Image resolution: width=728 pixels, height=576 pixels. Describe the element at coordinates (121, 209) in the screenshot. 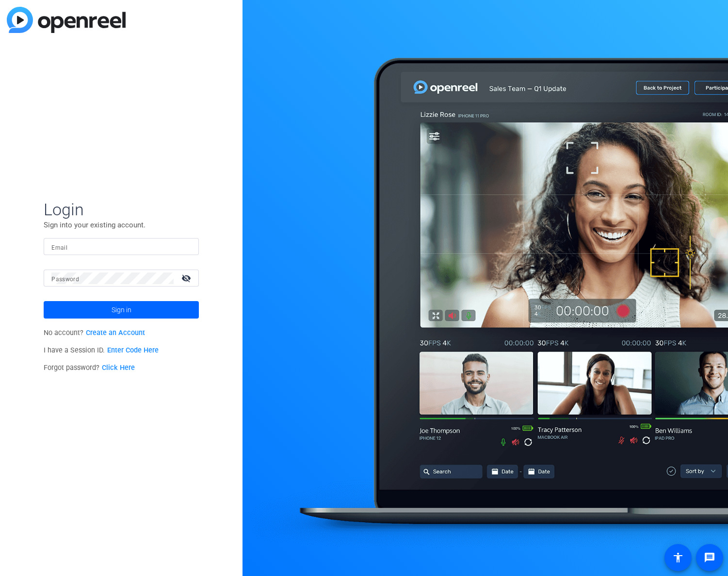

I see `span: Login` at that location.